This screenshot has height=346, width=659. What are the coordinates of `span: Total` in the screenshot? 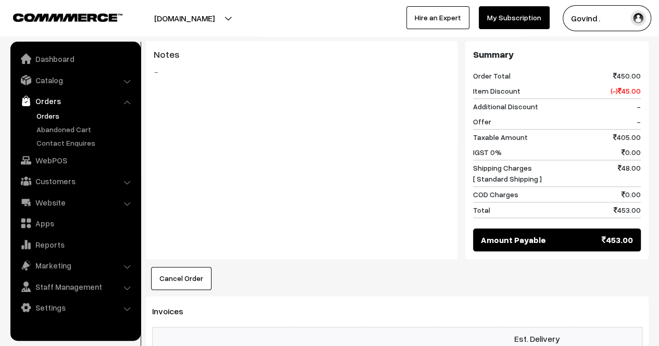 It's located at (481, 210).